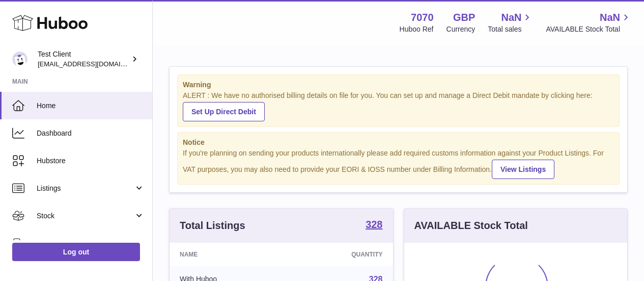 Image resolution: width=644 pixels, height=281 pixels. What do you see at coordinates (213, 225) in the screenshot?
I see `h3: Total Listings` at bounding box center [213, 225].